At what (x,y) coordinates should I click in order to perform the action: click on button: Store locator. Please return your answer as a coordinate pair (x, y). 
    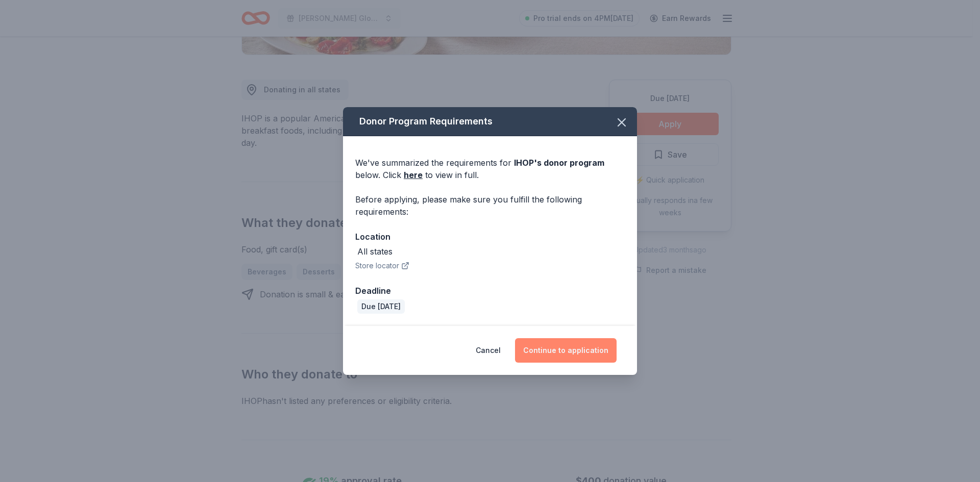
    Looking at the image, I should click on (382, 266).